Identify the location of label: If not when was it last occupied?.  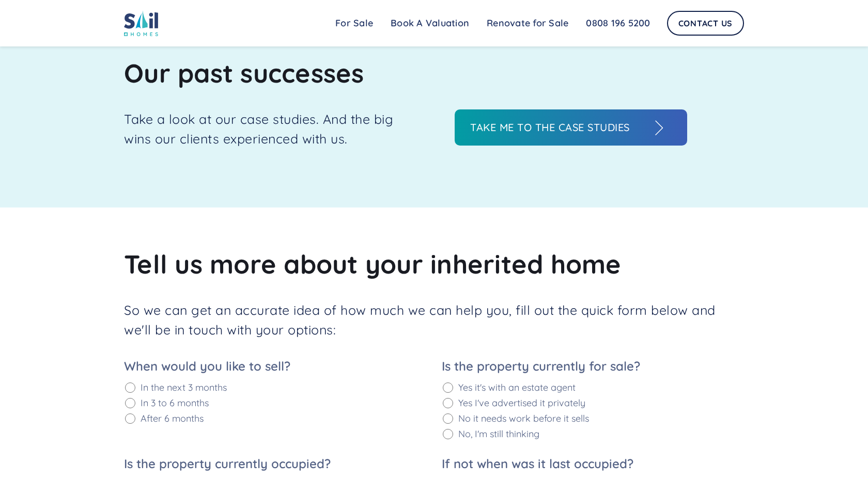
(592, 464).